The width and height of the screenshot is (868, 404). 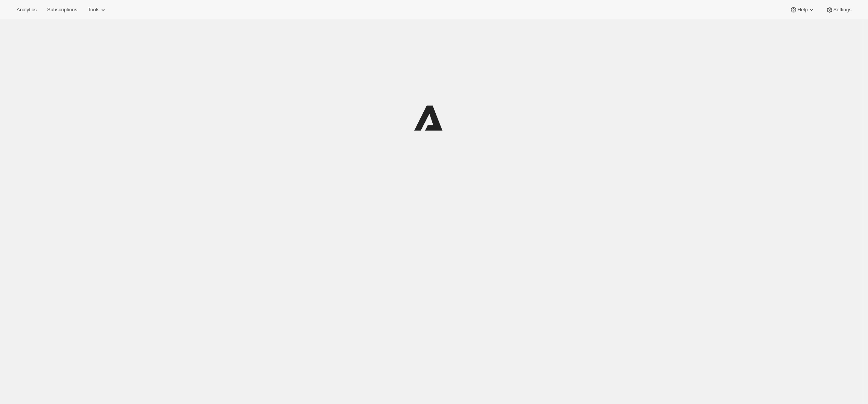 I want to click on button: Help, so click(x=803, y=10).